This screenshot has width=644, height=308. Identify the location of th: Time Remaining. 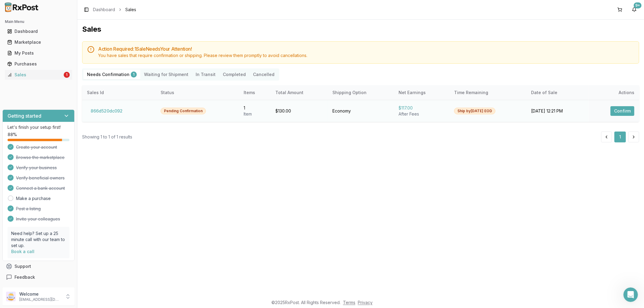
(488, 93).